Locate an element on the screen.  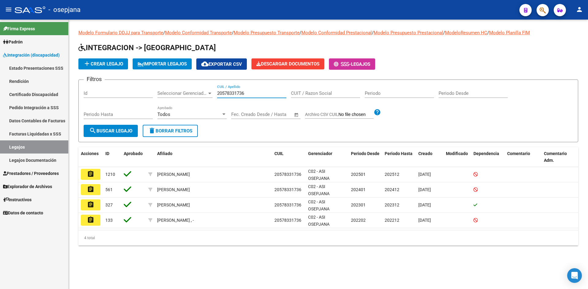
span: Descargar Documentos is located at coordinates (288, 64).